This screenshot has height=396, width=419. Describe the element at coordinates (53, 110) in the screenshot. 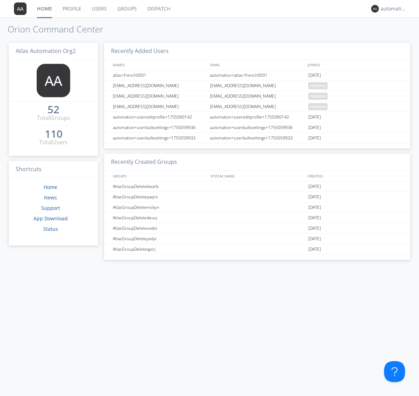

I see `a: 52` at that location.